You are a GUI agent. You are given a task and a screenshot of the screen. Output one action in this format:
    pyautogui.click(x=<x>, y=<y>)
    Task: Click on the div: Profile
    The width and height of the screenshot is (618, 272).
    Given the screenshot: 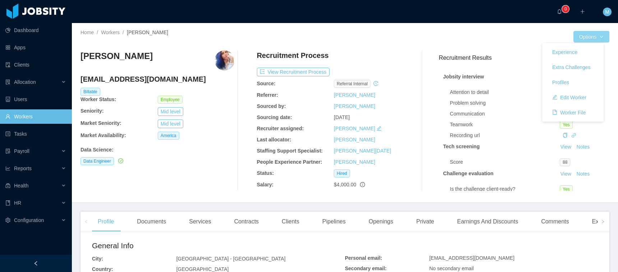 What is the action you would take?
    pyautogui.click(x=106, y=221)
    